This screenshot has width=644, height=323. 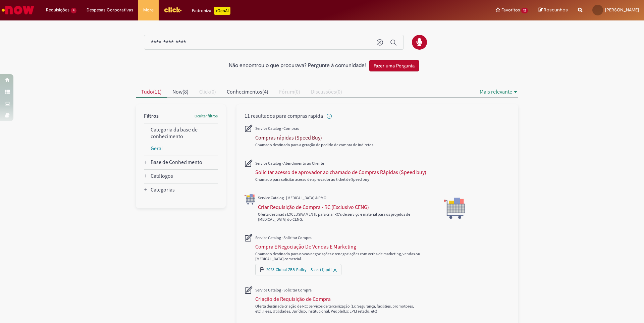 I want to click on img: click_logo_yellow_360x200.png, so click(x=173, y=10).